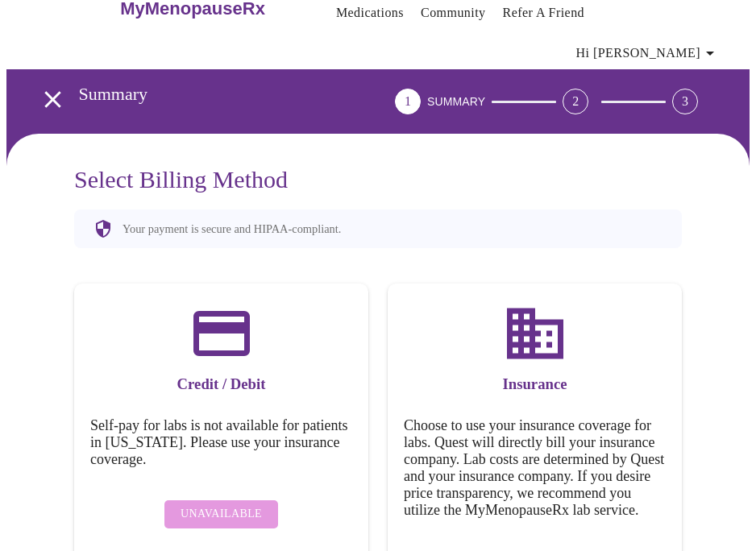 The width and height of the screenshot is (756, 551). What do you see at coordinates (453, 13) in the screenshot?
I see `a: Community` at bounding box center [453, 13].